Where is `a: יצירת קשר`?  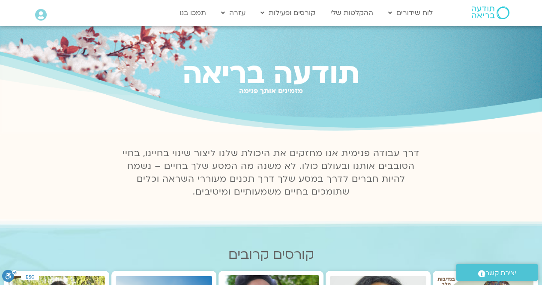
a: יצירת קשר is located at coordinates (497, 272).